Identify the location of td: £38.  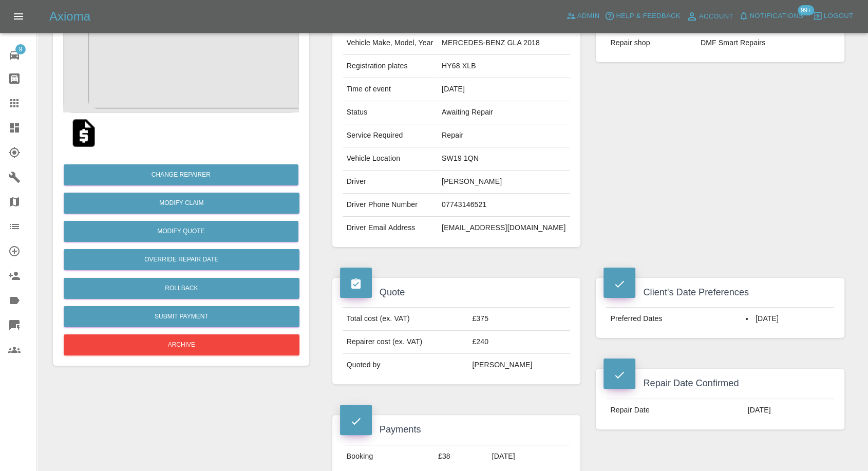
(461, 456).